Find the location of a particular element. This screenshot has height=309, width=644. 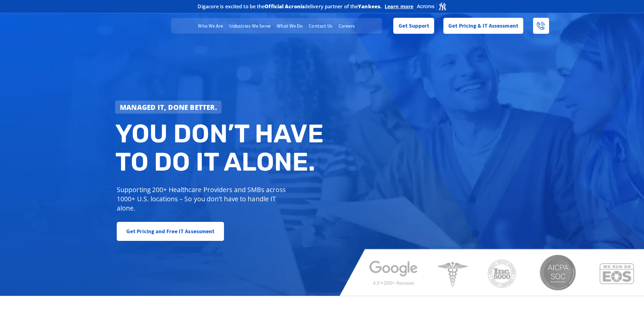

a: Learn more is located at coordinates (399, 6).